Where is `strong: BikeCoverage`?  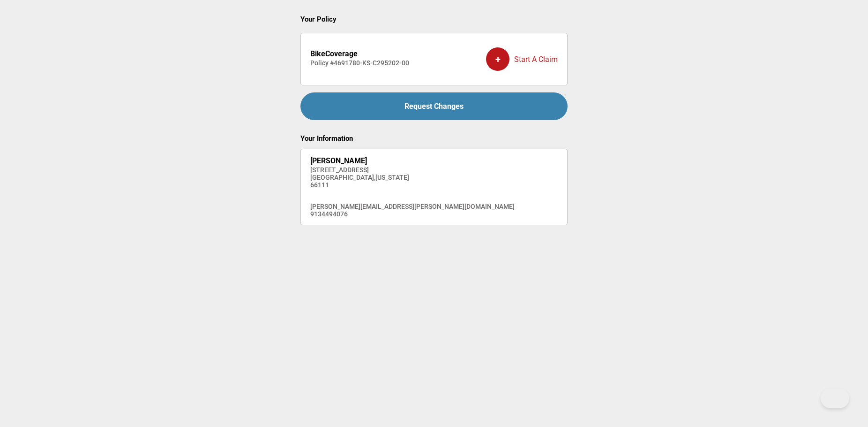
strong: BikeCoverage is located at coordinates (334, 54).